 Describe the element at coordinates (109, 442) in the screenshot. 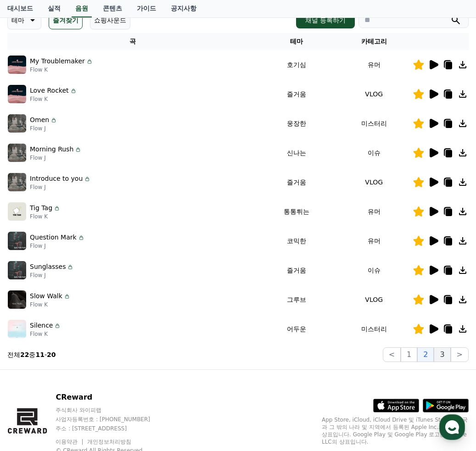

I see `a: 개인정보처리방침` at that location.